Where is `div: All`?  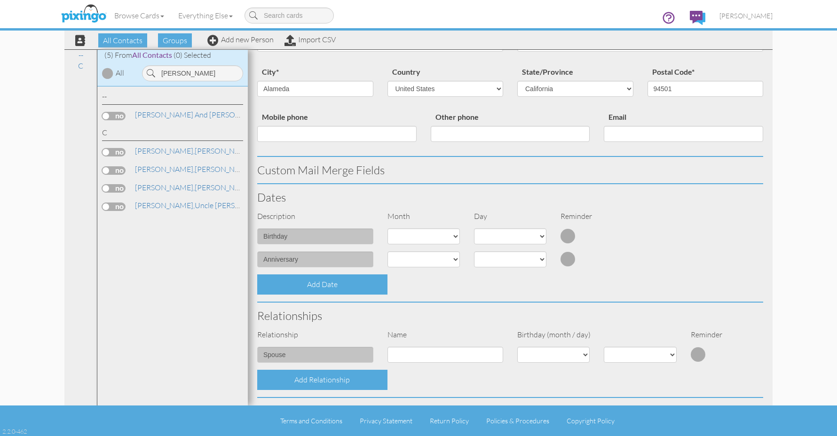 div: All is located at coordinates (120, 73).